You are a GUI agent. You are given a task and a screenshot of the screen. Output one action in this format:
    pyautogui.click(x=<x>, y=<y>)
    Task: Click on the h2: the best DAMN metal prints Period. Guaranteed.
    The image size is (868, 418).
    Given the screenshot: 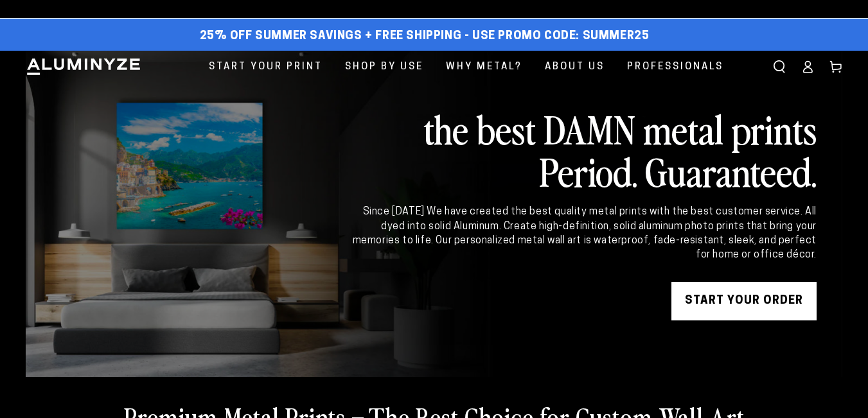 What is the action you would take?
    pyautogui.click(x=583, y=150)
    